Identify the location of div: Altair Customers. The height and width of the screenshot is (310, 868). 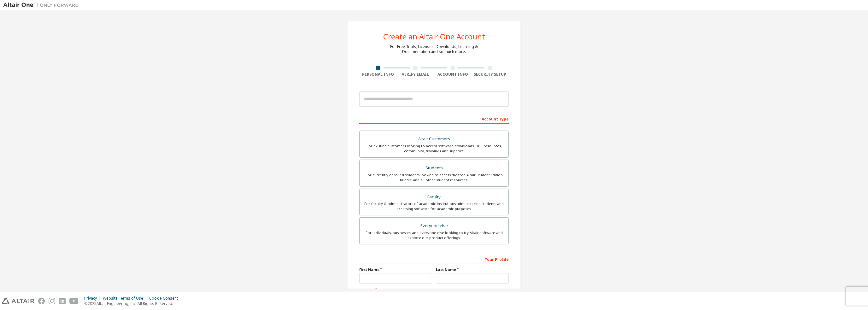
(434, 139).